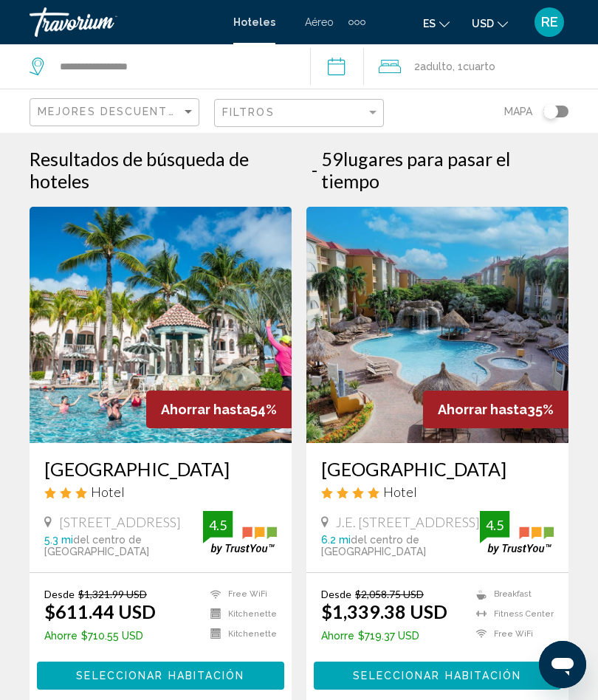  What do you see at coordinates (437, 23) in the screenshot?
I see `button: Change language` at bounding box center [437, 23].